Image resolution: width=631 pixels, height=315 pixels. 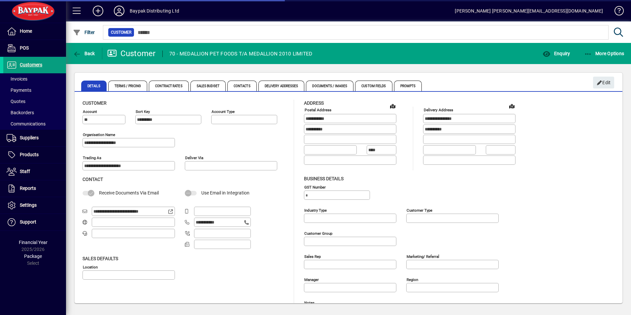 I want to click on span: Financial Year, so click(x=33, y=242).